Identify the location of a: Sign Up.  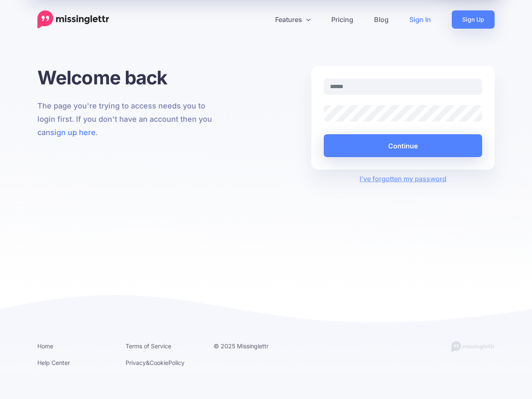
(473, 20).